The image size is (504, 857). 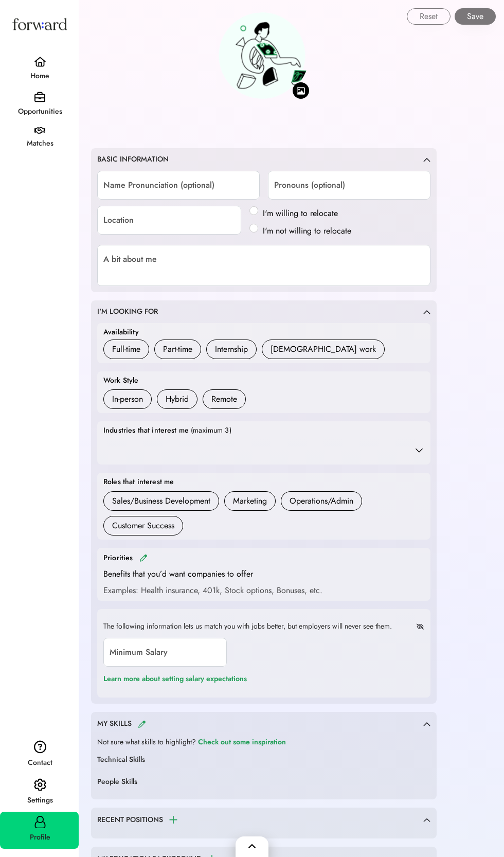 I want to click on div: Internship, so click(x=232, y=350).